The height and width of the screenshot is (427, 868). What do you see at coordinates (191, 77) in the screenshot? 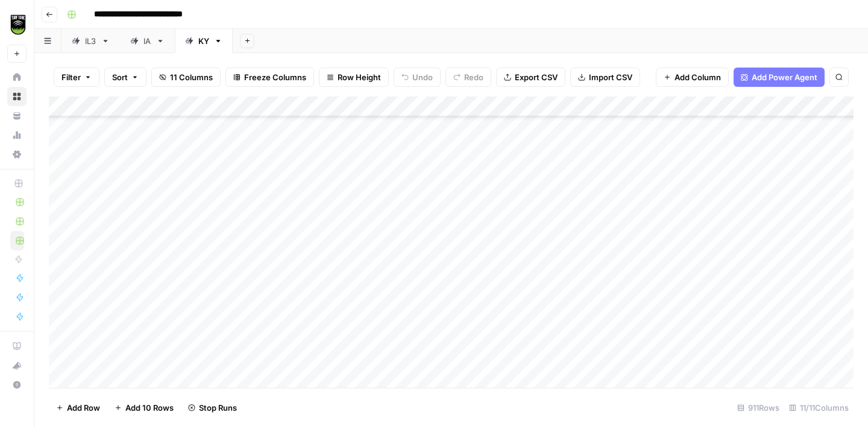
I see `span: 11 Columns` at bounding box center [191, 77].